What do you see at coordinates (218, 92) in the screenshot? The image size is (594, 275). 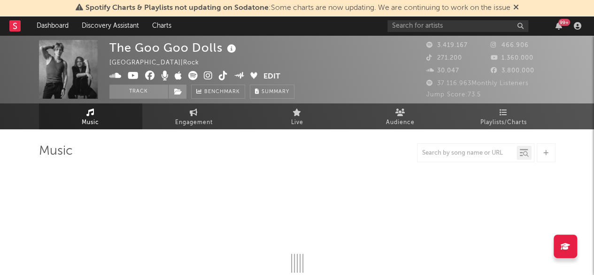 I see `a: Benchmark` at bounding box center [218, 92].